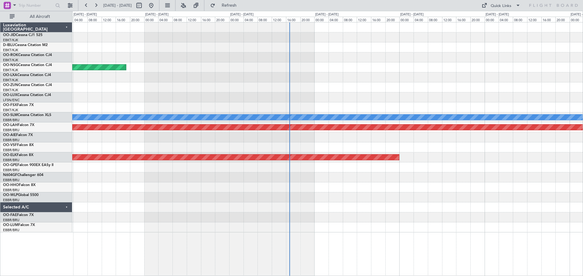 The image size is (583, 276). Describe the element at coordinates (10, 155) in the screenshot. I see `span: OO-ELK` at that location.